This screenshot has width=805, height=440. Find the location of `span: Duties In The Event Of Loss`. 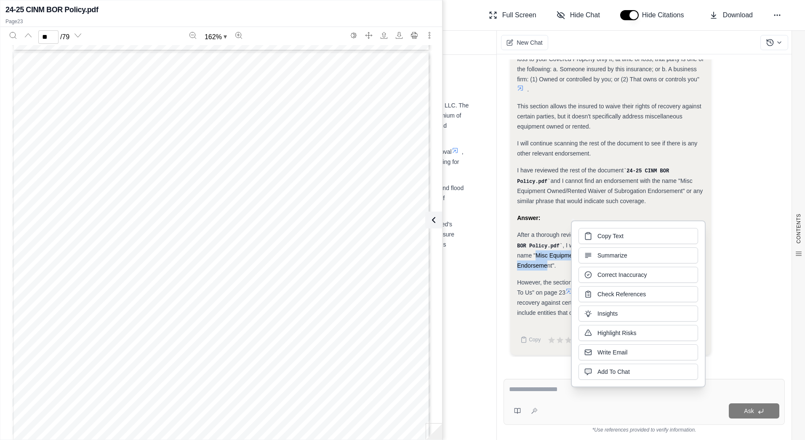

span: Duties In The Event Of Loss is located at coordinates (119, 247).